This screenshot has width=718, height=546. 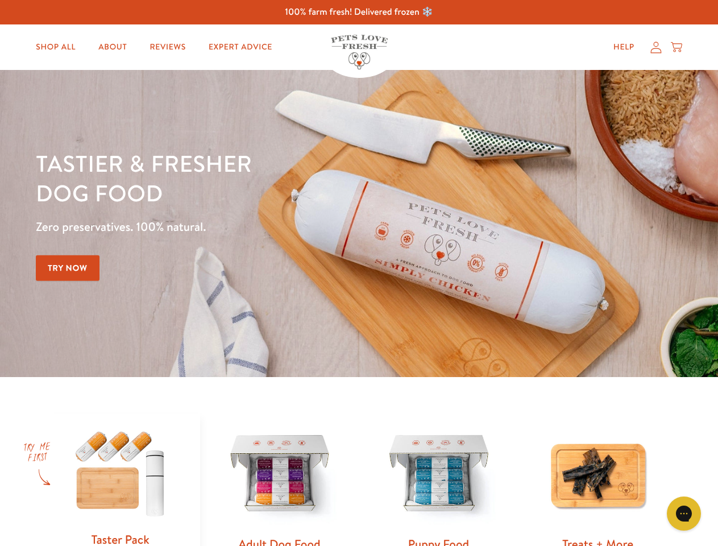 I want to click on a: About, so click(x=113, y=47).